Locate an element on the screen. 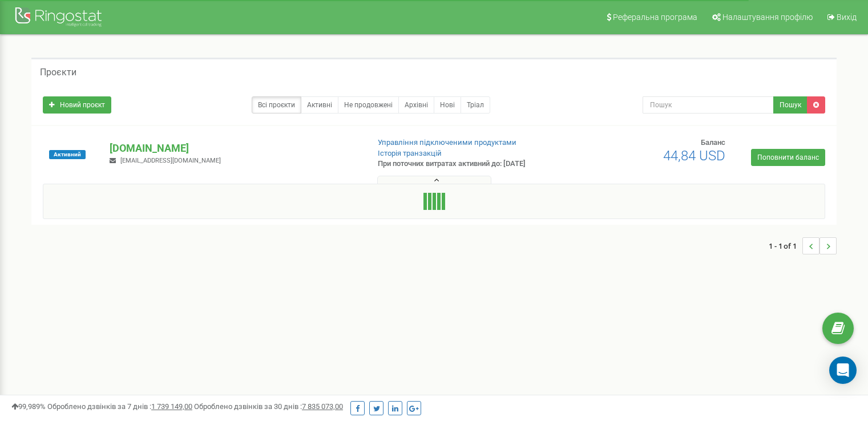 The image size is (868, 421). span: 1 - 1 of 1 is located at coordinates (785, 246).